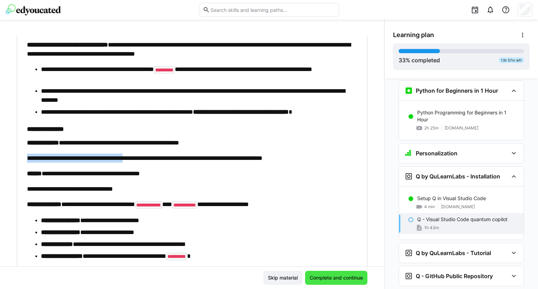 The width and height of the screenshot is (538, 289). What do you see at coordinates (336, 278) in the screenshot?
I see `span: Complete and continue` at bounding box center [336, 278].